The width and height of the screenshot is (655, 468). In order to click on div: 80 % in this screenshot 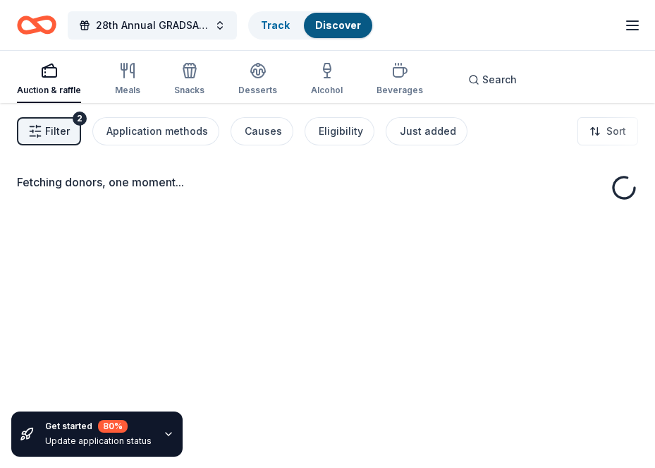, I will do `click(113, 426)`.